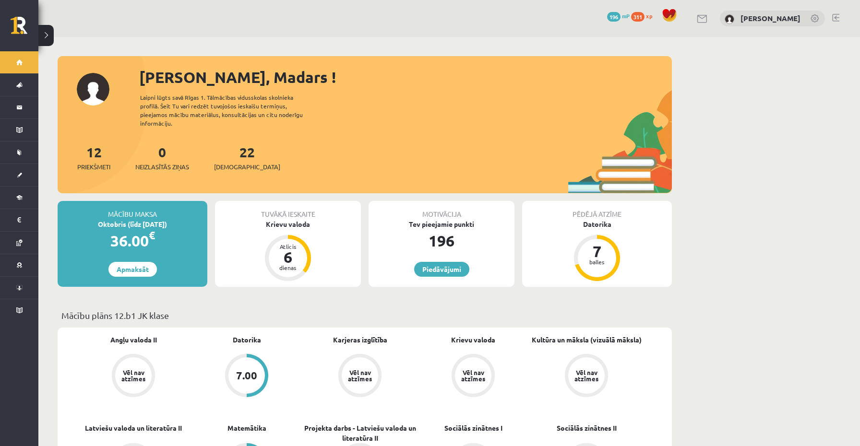 This screenshot has width=860, height=446. What do you see at coordinates (132, 241) in the screenshot?
I see `div: 36.00` at bounding box center [132, 241].